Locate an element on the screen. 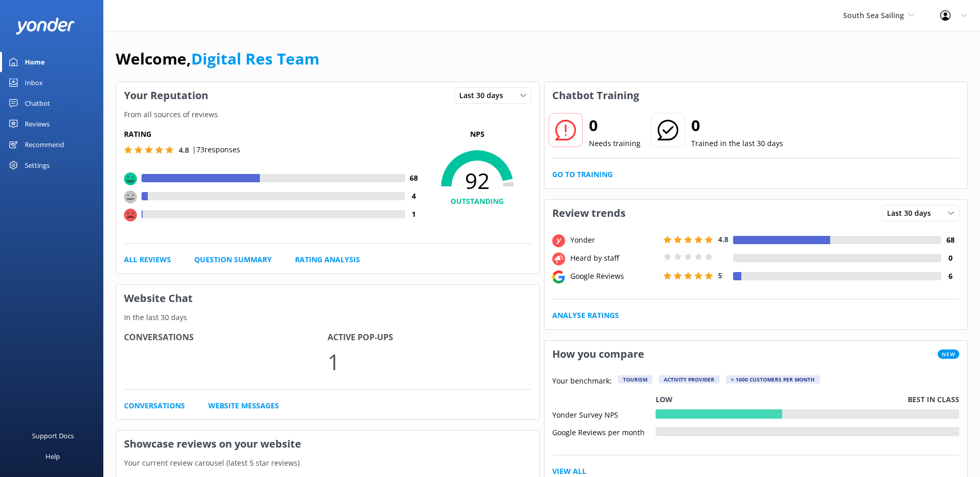 This screenshot has height=477, width=980. div: Yonder Survey NPS is located at coordinates (604, 415).